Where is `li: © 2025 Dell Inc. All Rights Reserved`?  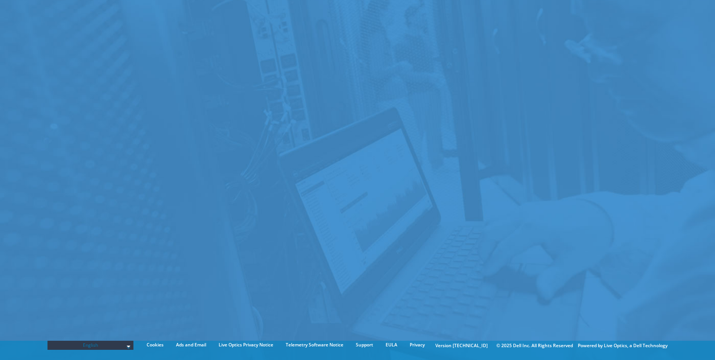
li: © 2025 Dell Inc. All Rights Reserved is located at coordinates (534, 345).